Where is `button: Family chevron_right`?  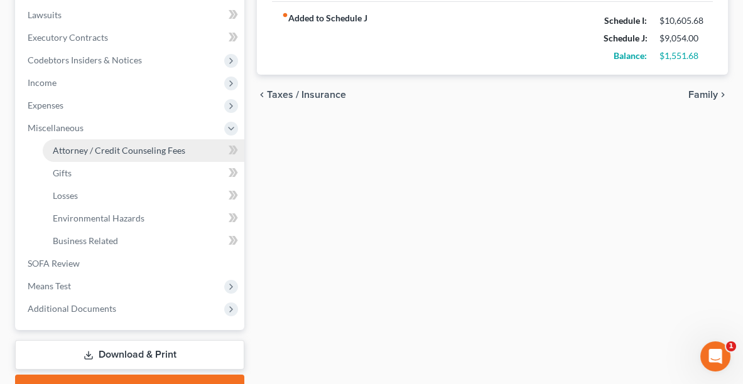
button: Family chevron_right is located at coordinates (708, 95).